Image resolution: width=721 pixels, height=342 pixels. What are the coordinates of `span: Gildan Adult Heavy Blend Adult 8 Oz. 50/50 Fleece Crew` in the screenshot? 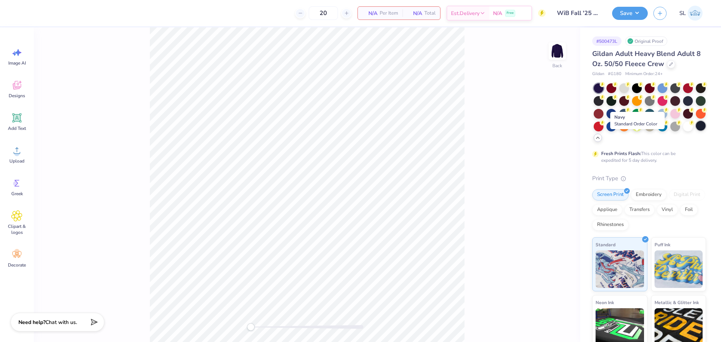 It's located at (647, 59).